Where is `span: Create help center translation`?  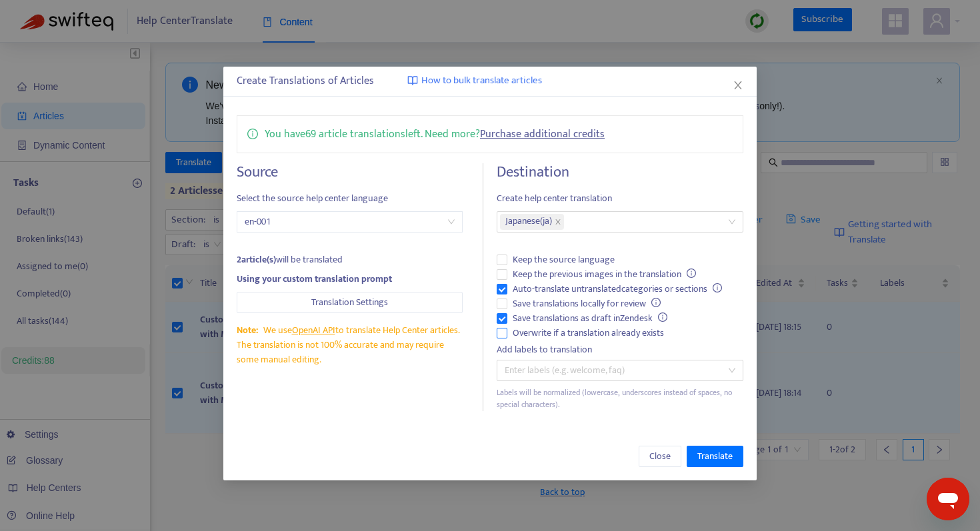
span: Create help center translation is located at coordinates (620, 198).